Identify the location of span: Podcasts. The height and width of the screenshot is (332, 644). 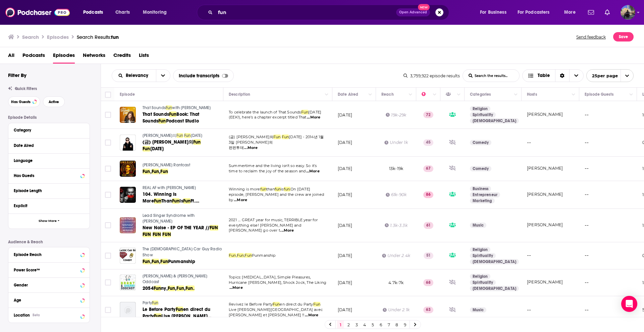
(93, 13).